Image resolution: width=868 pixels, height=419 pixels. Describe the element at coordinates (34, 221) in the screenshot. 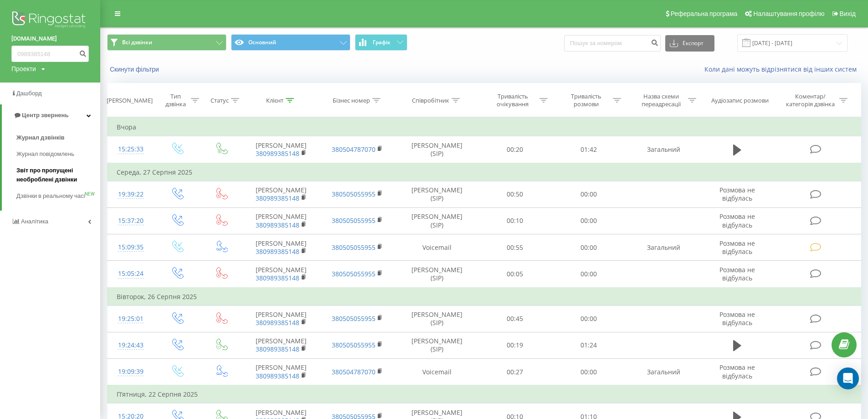

I see `span: Аналiтика` at that location.